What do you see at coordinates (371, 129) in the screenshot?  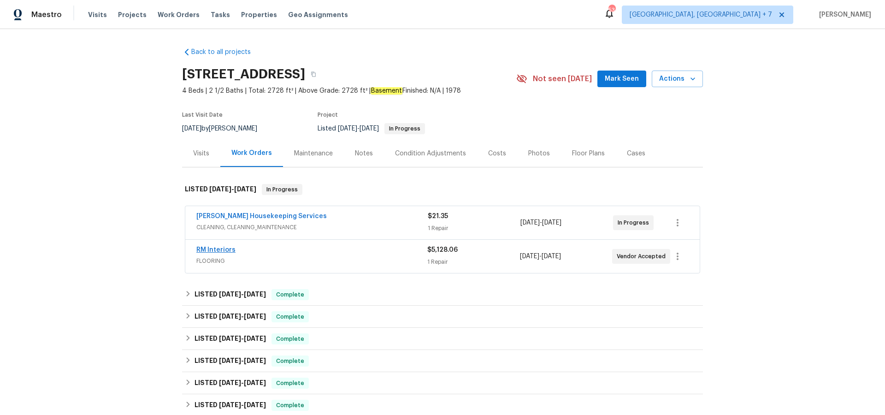 I see `span: Listed` at bounding box center [371, 129].